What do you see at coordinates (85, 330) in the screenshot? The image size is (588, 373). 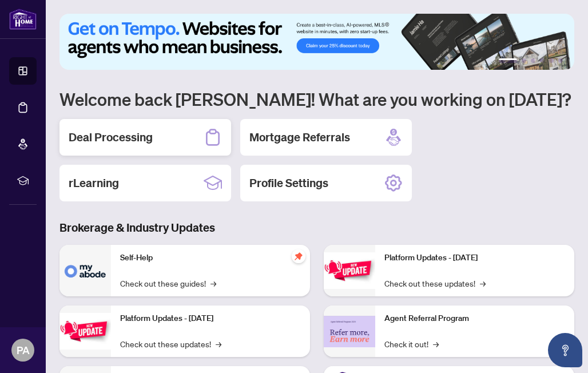 I see `img: Platform Updates - September 16, 2025` at bounding box center [85, 330].